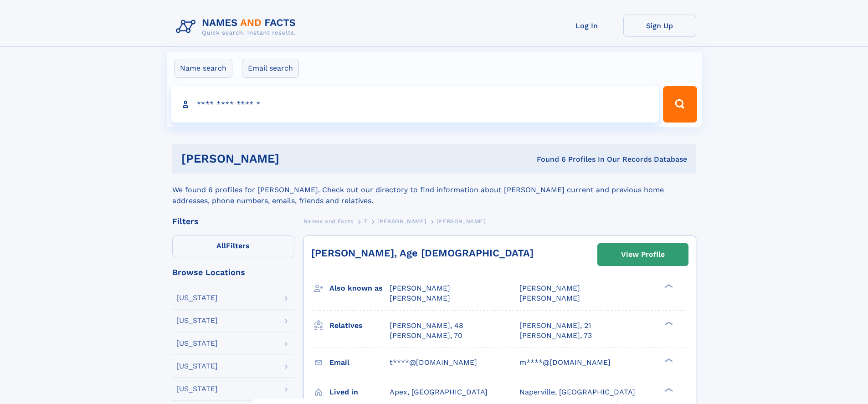 The height and width of the screenshot is (404, 868). What do you see at coordinates (233, 222) in the screenshot?
I see `div: Filters` at bounding box center [233, 222].